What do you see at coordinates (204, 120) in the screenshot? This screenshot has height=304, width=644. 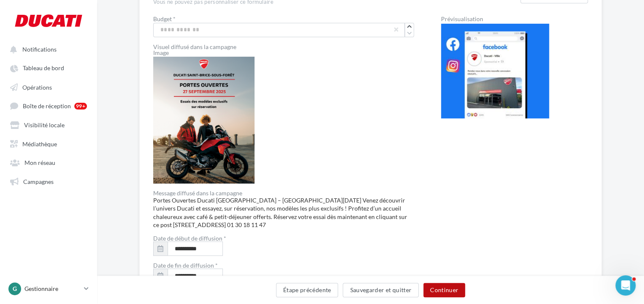 I see `img: Image` at bounding box center [204, 120].